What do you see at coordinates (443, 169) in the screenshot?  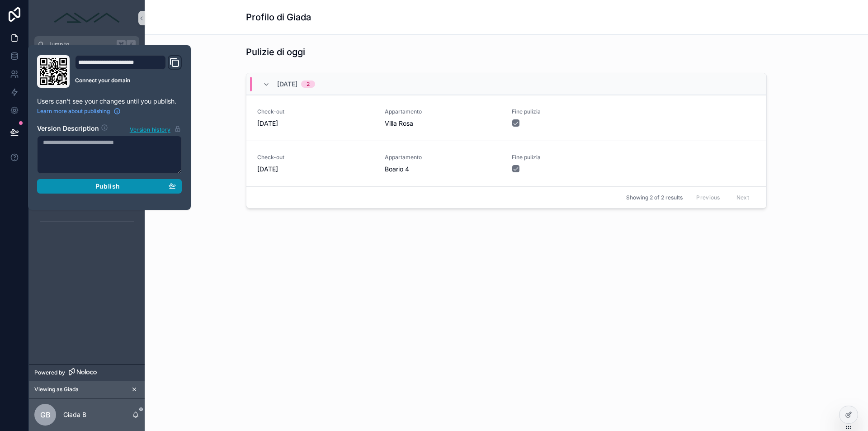 I see `span: Boario 4` at bounding box center [443, 169].